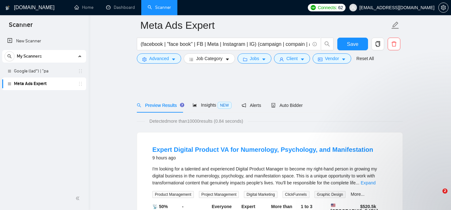 This screenshot has width=451, height=210. What do you see at coordinates (21, 27) in the screenshot?
I see `span: Scanner` at bounding box center [21, 27].